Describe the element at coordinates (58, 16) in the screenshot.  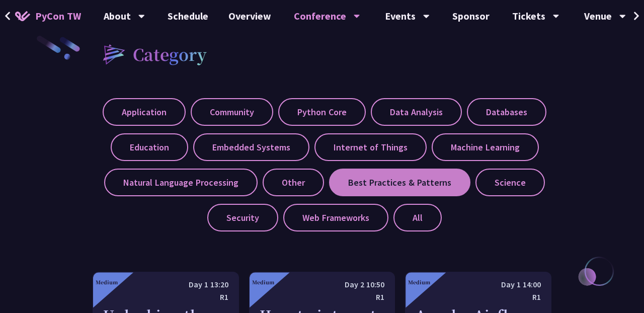
I see `span: PyCon TW` at that location.